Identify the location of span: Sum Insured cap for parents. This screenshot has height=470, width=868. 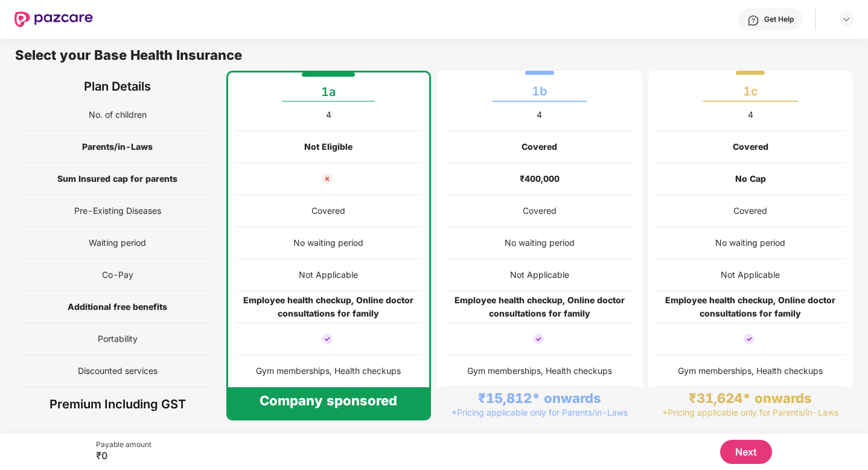
(117, 178).